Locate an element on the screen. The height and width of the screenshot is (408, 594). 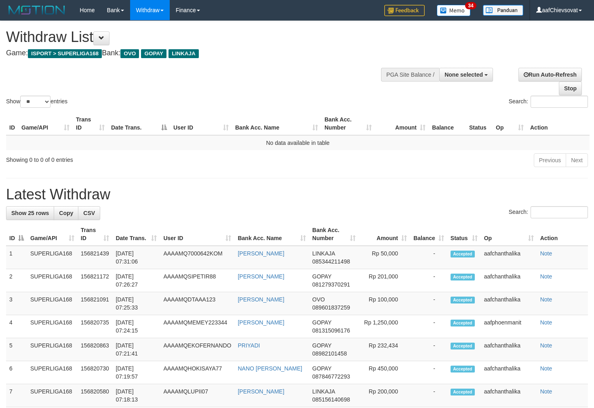
img: Button%20Memo.svg is located at coordinates (454, 11).